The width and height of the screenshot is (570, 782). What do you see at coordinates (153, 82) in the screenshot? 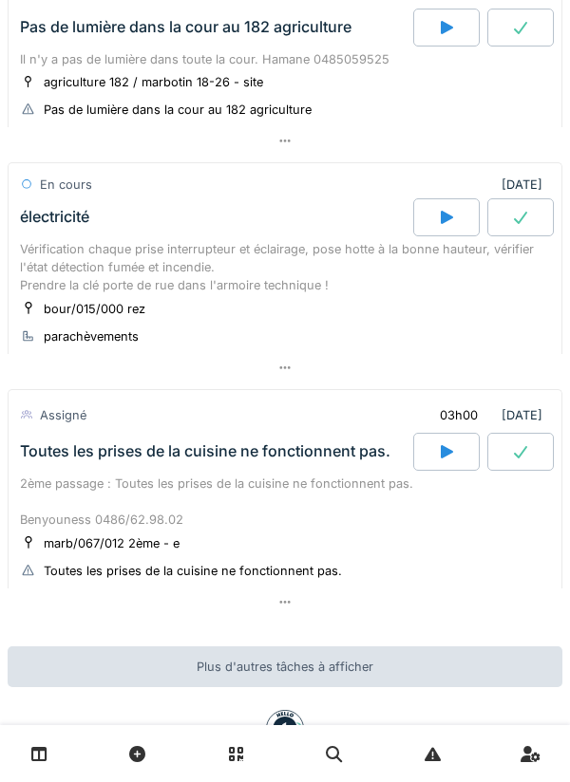
I see `div: agriculture 182 / marbotin 18-26 - site` at bounding box center [153, 82].